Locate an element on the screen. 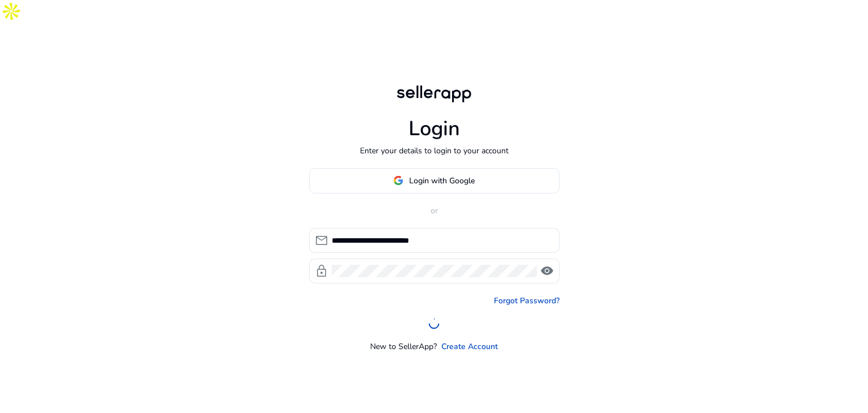 The width and height of the screenshot is (868, 413). span: visibility is located at coordinates (547, 271).